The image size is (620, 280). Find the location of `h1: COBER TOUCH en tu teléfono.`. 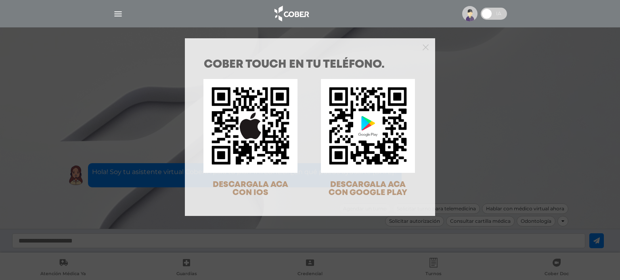

h1: COBER TOUCH en tu teléfono. is located at coordinates (310, 65).